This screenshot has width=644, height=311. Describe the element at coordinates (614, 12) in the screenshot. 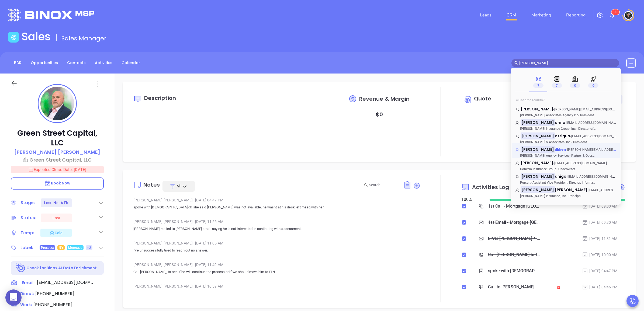

I see `span: 3` at that location.